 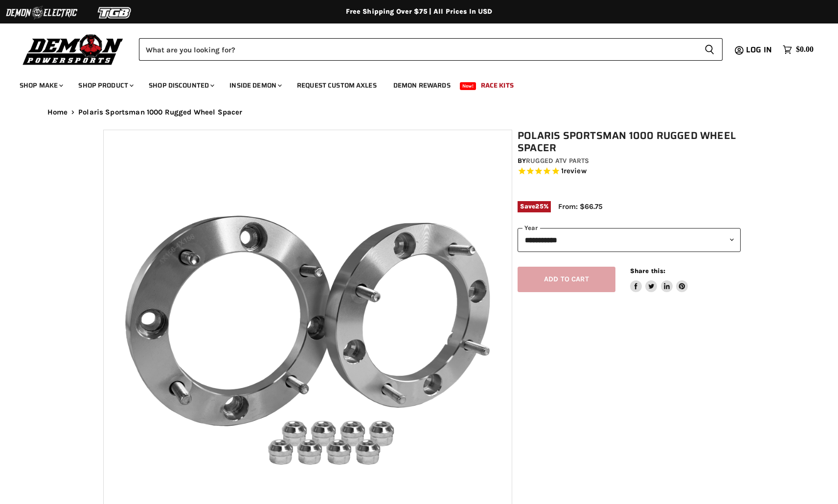 I want to click on span: 25, so click(x=539, y=206).